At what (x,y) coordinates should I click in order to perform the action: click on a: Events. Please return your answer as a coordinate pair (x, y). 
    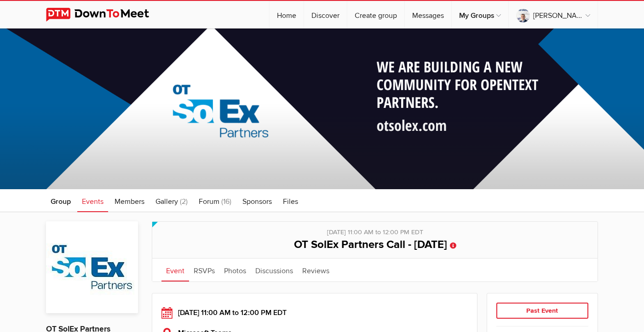
    Looking at the image, I should click on (92, 201).